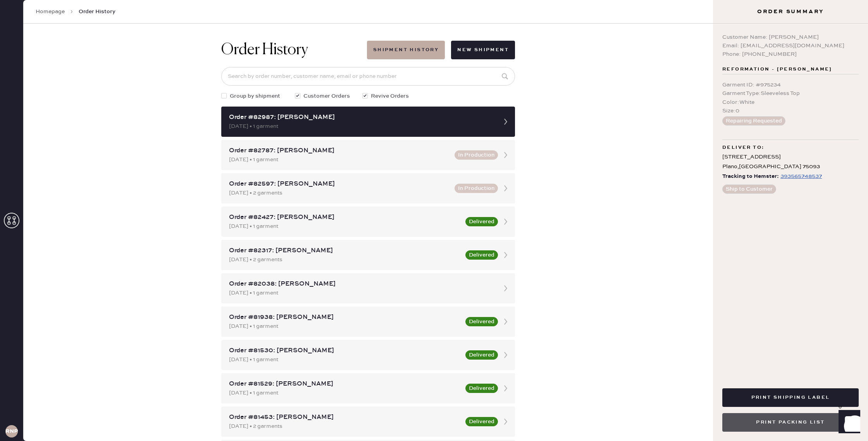 This screenshot has width=868, height=441. Describe the element at coordinates (790, 103) in the screenshot. I see `div: Color : White` at that location.